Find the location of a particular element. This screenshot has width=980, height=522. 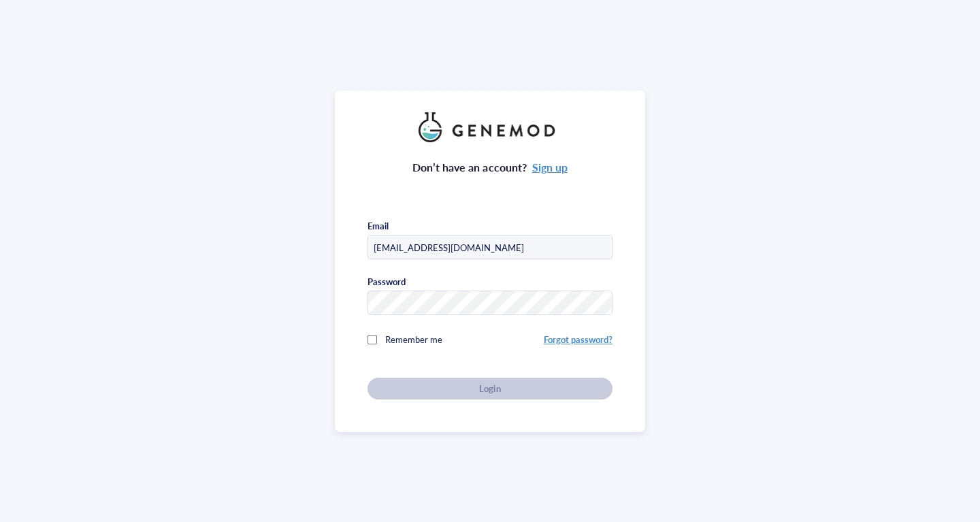

span: Remember me is located at coordinates (413, 339).